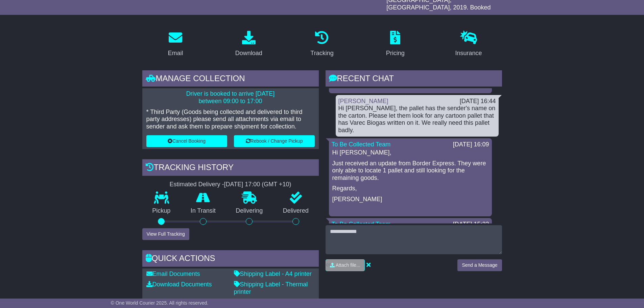  What do you see at coordinates (186, 141) in the screenshot?
I see `button: Cancel Booking` at bounding box center [186, 141].